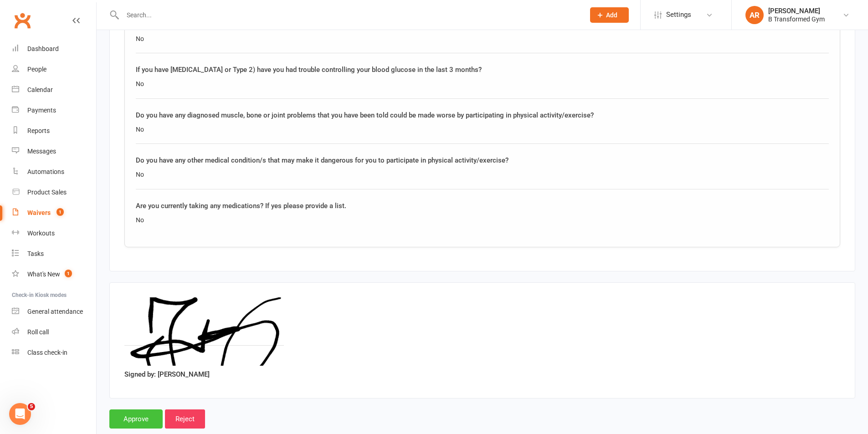  I want to click on a: Reports, so click(54, 130).